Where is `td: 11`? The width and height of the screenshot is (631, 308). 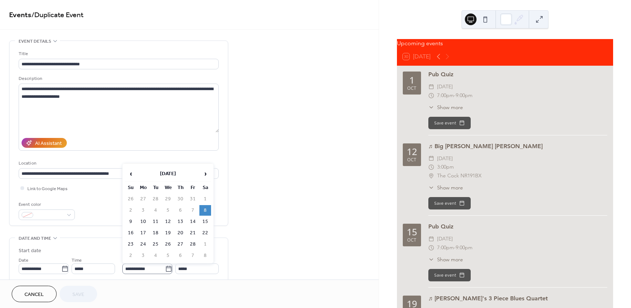
td: 11 is located at coordinates (156, 222).